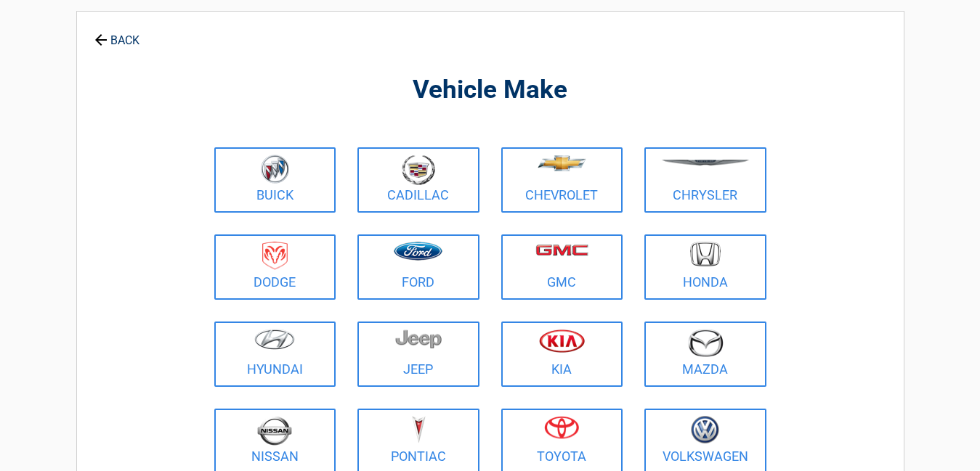 This screenshot has height=471, width=980. Describe the element at coordinates (562, 340) in the screenshot. I see `img: kia` at that location.